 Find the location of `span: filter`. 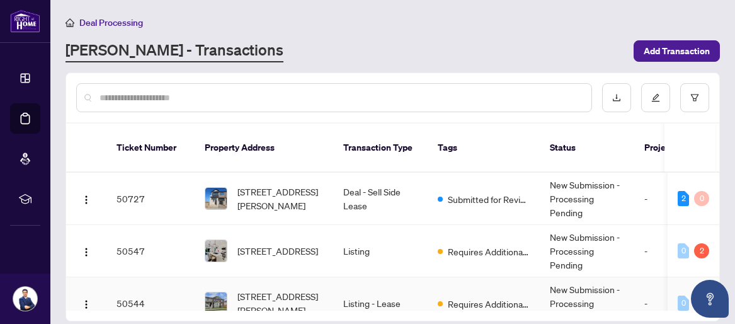

span: filter is located at coordinates (694, 98).